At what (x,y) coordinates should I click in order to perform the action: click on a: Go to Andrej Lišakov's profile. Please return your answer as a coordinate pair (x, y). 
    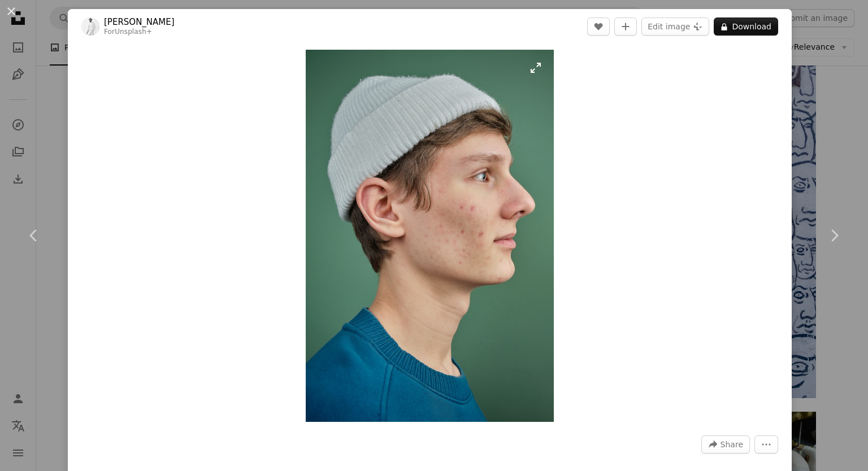
    Looking at the image, I should click on (91, 27).